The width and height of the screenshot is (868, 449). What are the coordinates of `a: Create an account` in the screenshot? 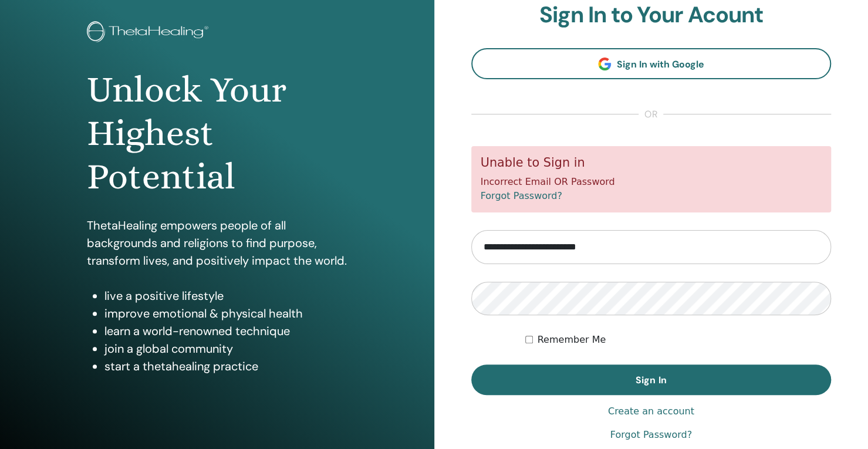 It's located at (651, 411).